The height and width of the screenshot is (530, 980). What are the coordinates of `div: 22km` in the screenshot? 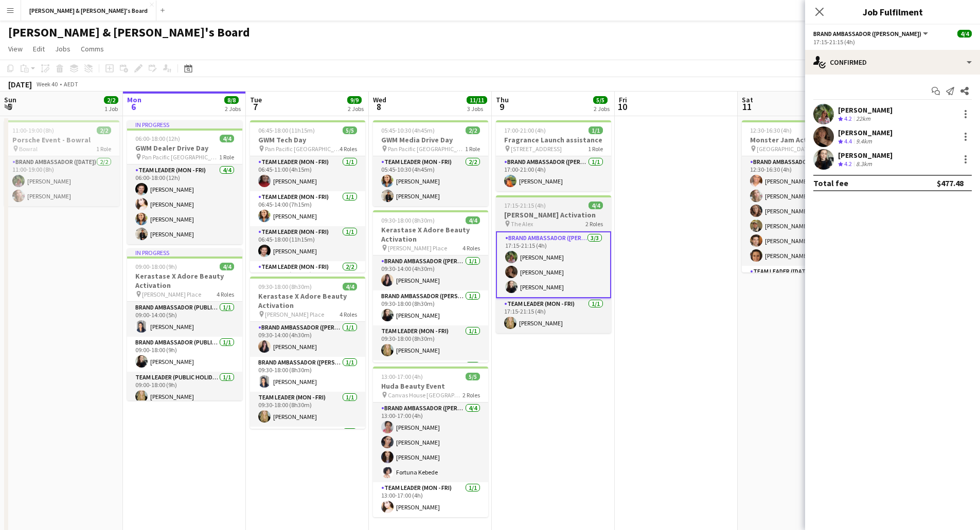 It's located at (863, 119).